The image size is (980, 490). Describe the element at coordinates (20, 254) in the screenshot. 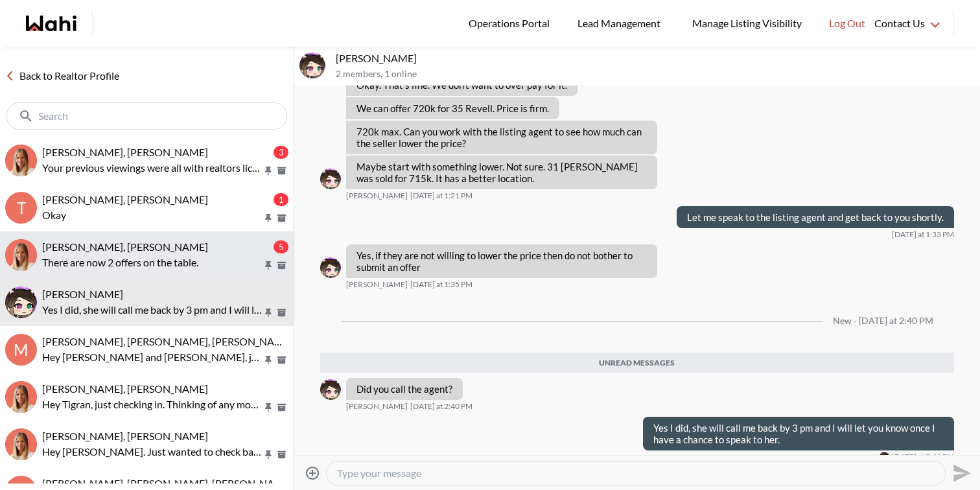

I see `div: Arsene Dilenga, Michelle` at that location.